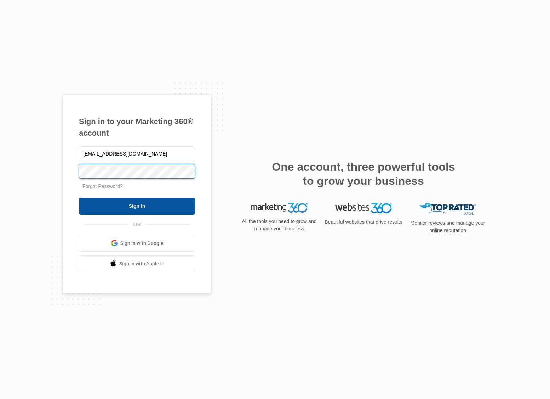 This screenshot has height=399, width=550. I want to click on span: OR, so click(137, 225).